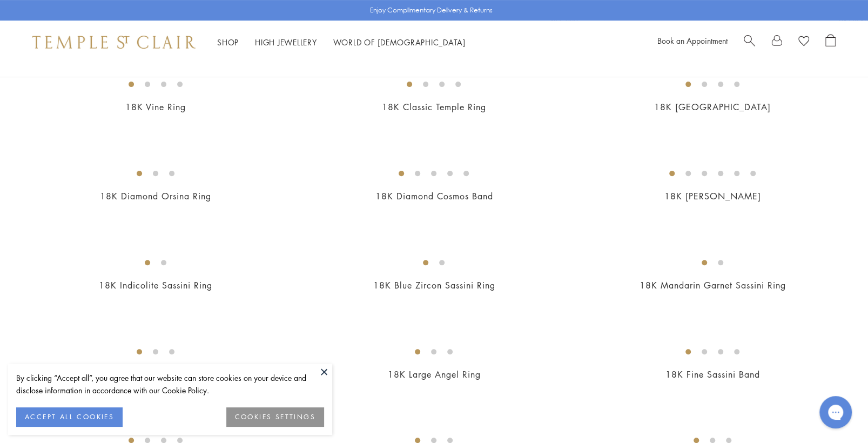  I want to click on a: 18K Fine Sassini Band, so click(712, 375).